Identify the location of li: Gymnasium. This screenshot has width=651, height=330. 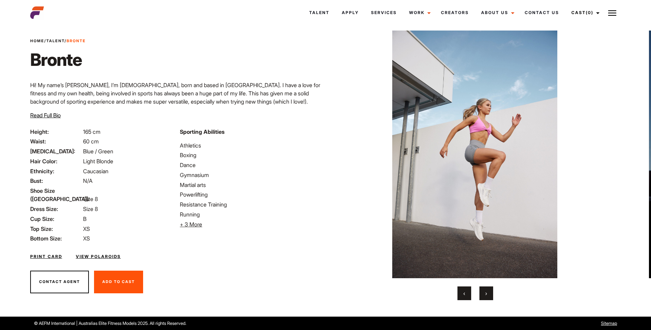
(251, 175).